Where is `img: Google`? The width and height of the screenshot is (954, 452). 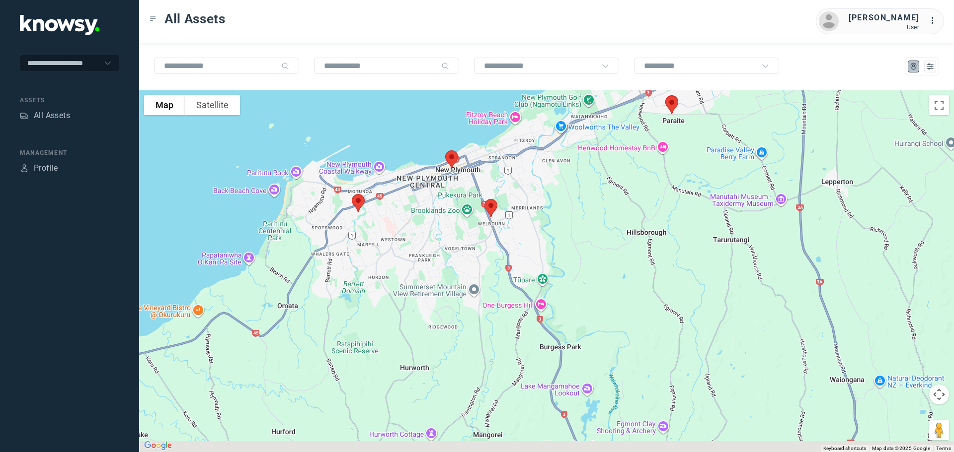
img: Google is located at coordinates (158, 446).